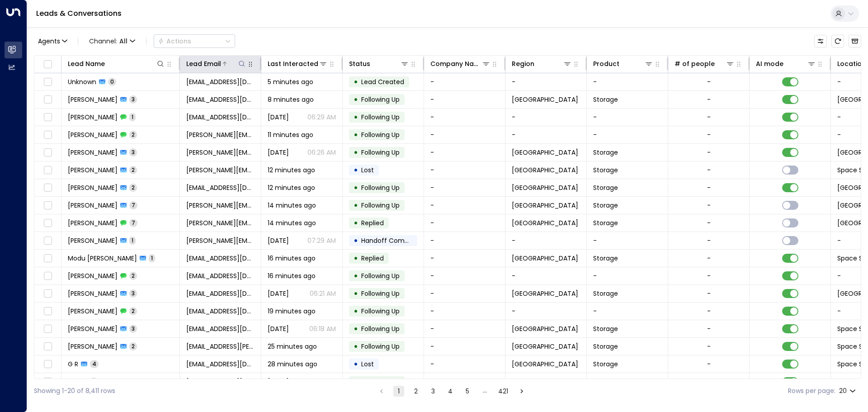  Describe the element at coordinates (523, 63) in the screenshot. I see `div: Region` at that location.